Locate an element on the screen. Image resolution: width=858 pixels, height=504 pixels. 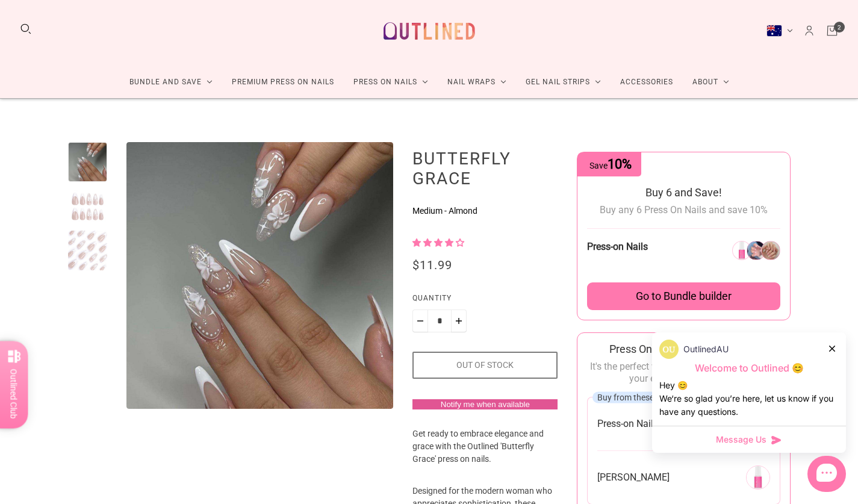
span: Message Us is located at coordinates (741, 439).